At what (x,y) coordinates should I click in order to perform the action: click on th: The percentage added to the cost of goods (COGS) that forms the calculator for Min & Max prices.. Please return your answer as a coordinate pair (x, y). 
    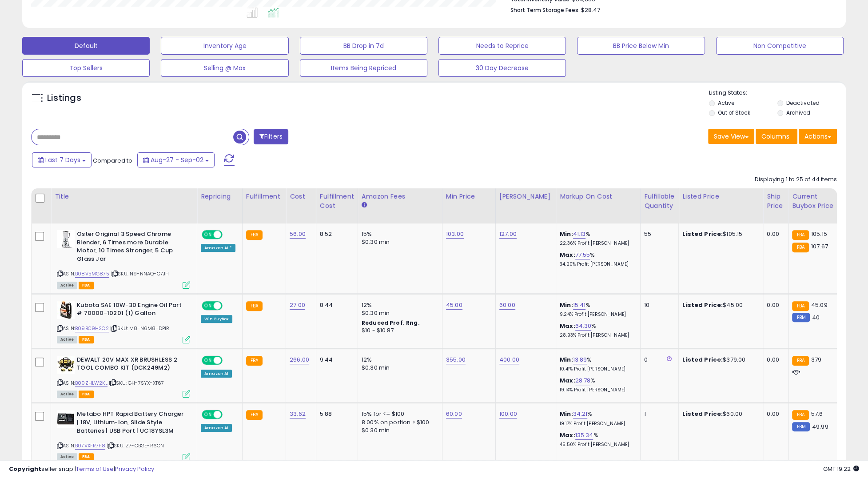
    Looking at the image, I should click on (598, 205).